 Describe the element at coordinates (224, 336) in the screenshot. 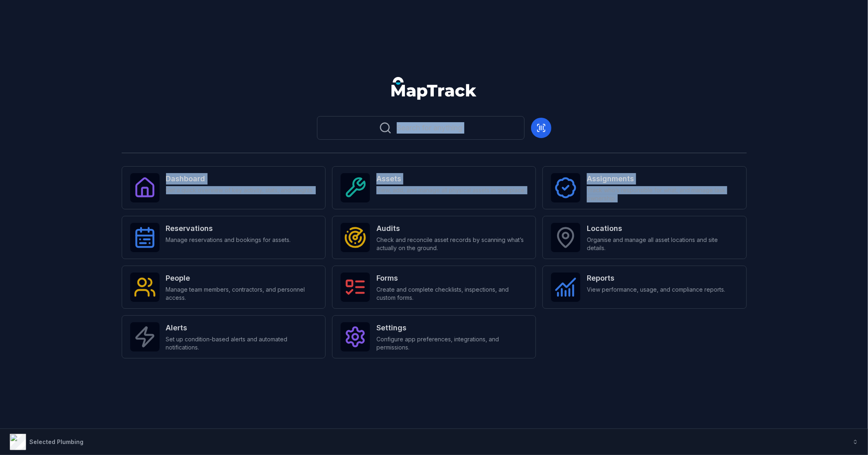

I see `a: AlertsSet up condition-based alerts and automated notifications.` at that location.